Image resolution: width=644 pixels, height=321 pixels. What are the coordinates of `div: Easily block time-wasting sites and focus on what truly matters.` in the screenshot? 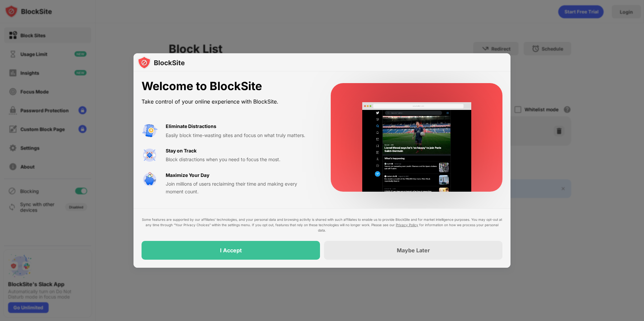 It's located at (240, 135).